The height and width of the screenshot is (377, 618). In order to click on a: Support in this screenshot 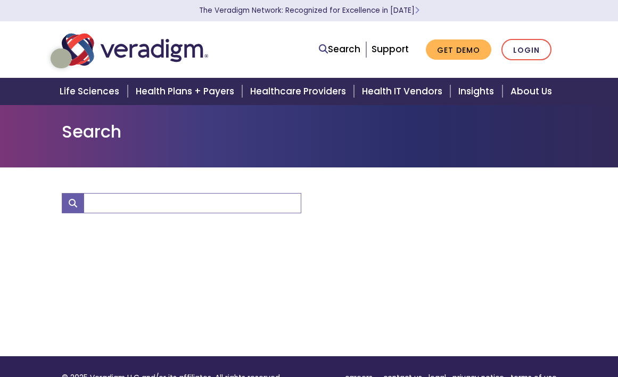, I will do `click(390, 49)`.